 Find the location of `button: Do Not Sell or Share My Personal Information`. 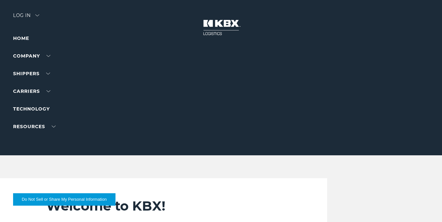

button: Do Not Sell or Share My Personal Information is located at coordinates (64, 199).